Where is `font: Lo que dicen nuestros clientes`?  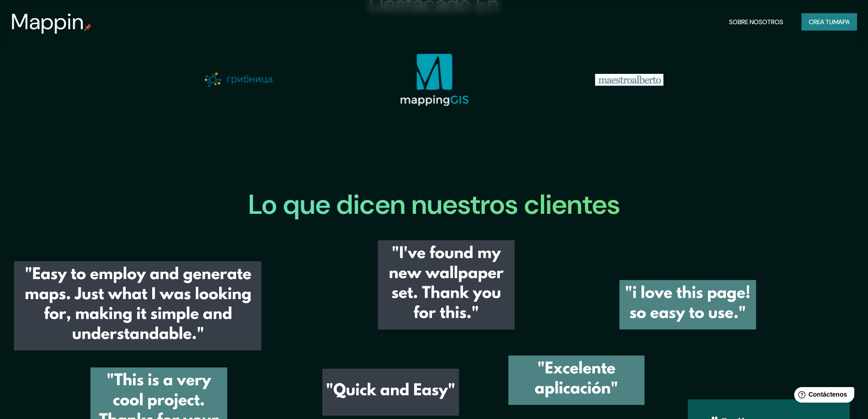 font: Lo que dicen nuestros clientes is located at coordinates (434, 204).